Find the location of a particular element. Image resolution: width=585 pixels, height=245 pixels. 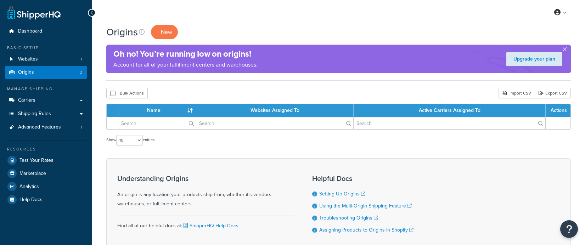

div: Basic Setup is located at coordinates (46, 48).